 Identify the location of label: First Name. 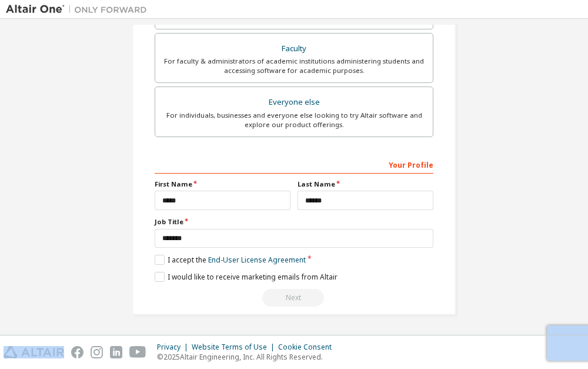
(222, 184).